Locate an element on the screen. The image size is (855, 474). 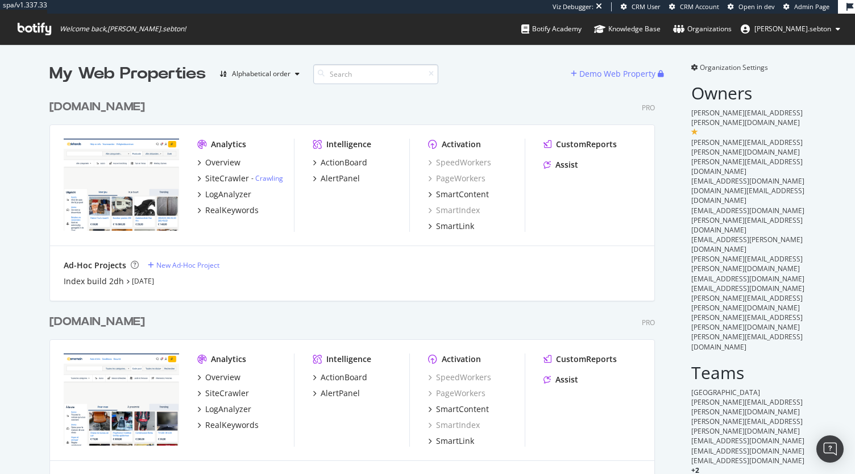
span: anne.sebton is located at coordinates (793, 28).